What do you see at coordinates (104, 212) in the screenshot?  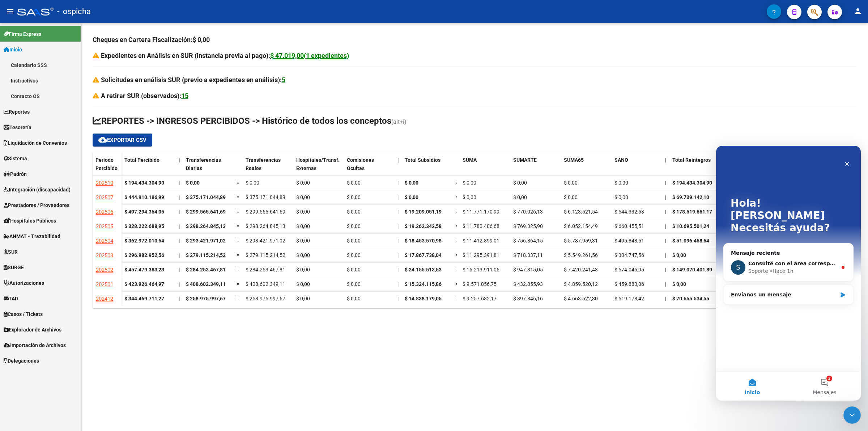 I see `span: 202506` at bounding box center [104, 212].